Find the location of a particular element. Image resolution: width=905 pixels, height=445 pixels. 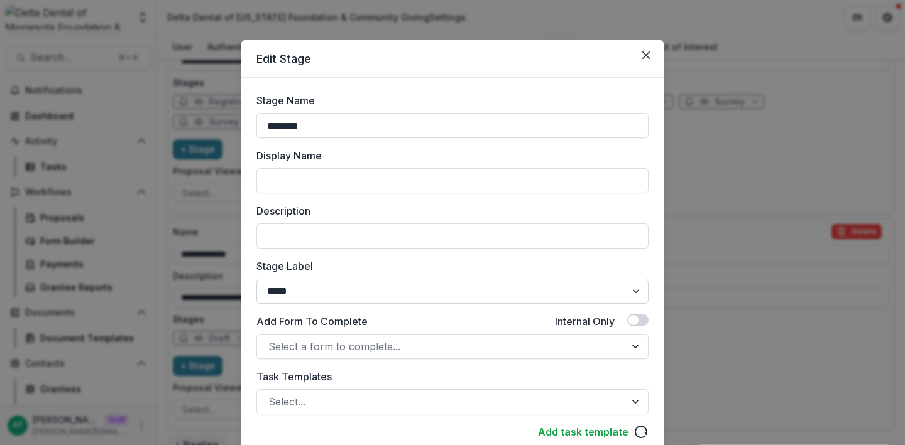

label: Add Form To Complete is located at coordinates (312, 322).